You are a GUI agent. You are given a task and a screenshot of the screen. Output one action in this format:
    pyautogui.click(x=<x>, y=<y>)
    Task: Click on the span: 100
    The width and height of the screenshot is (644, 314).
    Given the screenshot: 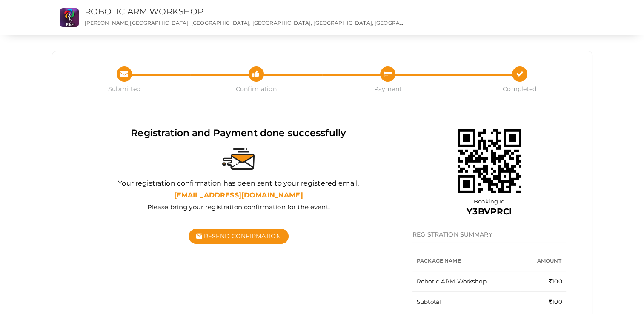 What is the action you would take?
    pyautogui.click(x=555, y=281)
    